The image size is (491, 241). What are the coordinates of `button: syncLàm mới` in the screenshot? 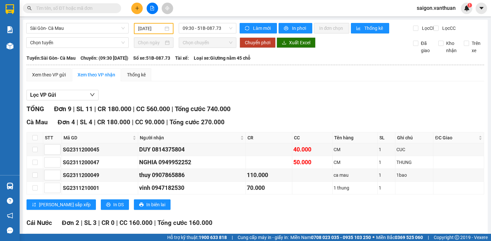 It's located at (258, 28).